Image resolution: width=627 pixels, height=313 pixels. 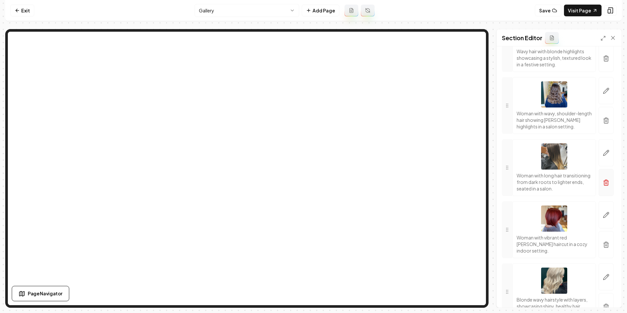 What do you see at coordinates (45, 293) in the screenshot?
I see `span: Page Navigator` at bounding box center [45, 293].